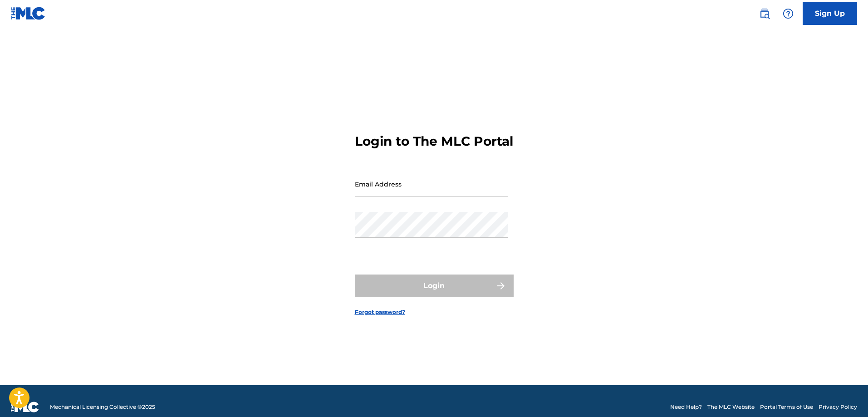  Describe the element at coordinates (686, 408) in the screenshot. I see `a: Need Help?` at that location.